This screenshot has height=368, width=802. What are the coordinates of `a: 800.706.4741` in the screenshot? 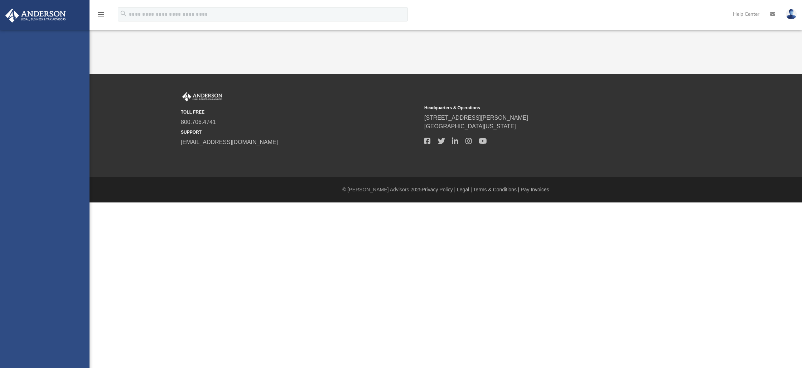 It's located at (198, 122).